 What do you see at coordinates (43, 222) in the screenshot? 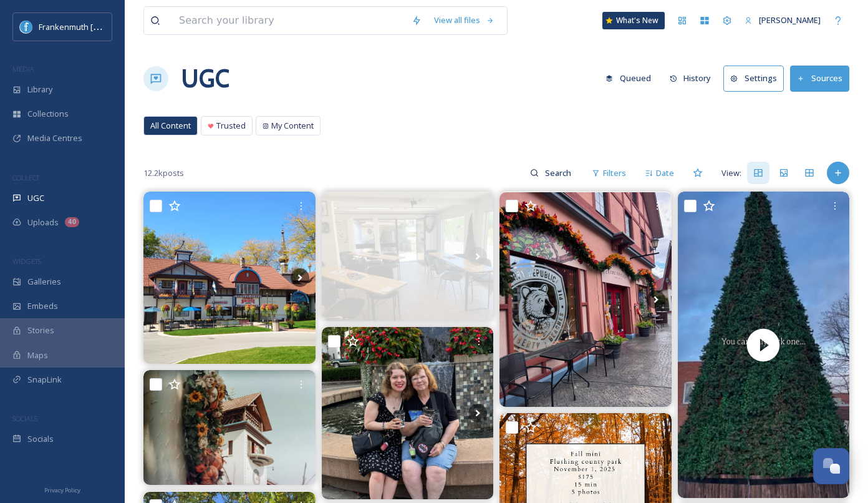
I see `span: Uploads` at bounding box center [43, 222].